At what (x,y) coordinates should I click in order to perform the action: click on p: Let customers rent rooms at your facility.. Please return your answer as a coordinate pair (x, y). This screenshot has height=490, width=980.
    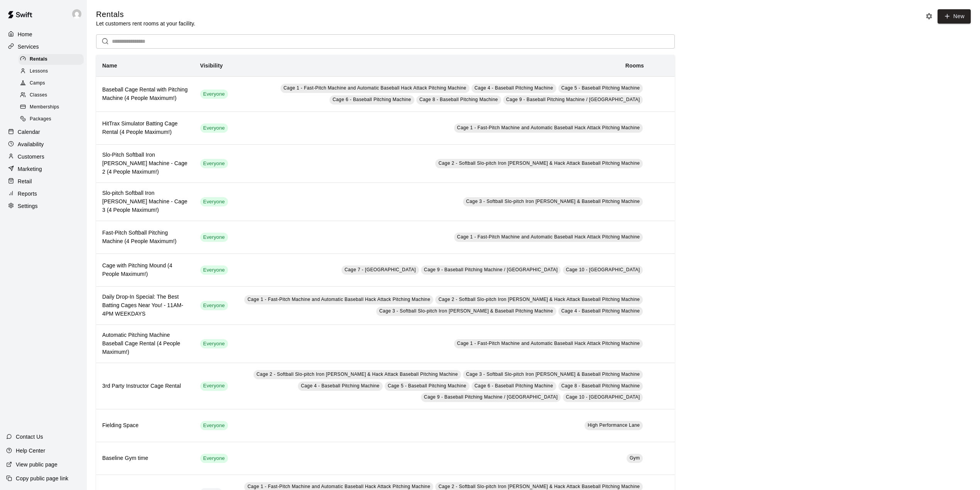
    Looking at the image, I should click on (145, 24).